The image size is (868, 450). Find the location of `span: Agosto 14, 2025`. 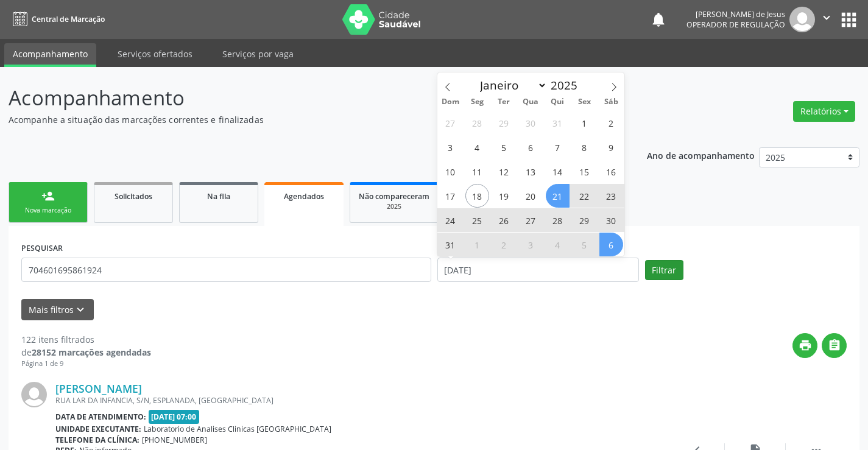

span: Agosto 14, 2025 is located at coordinates (557, 171).